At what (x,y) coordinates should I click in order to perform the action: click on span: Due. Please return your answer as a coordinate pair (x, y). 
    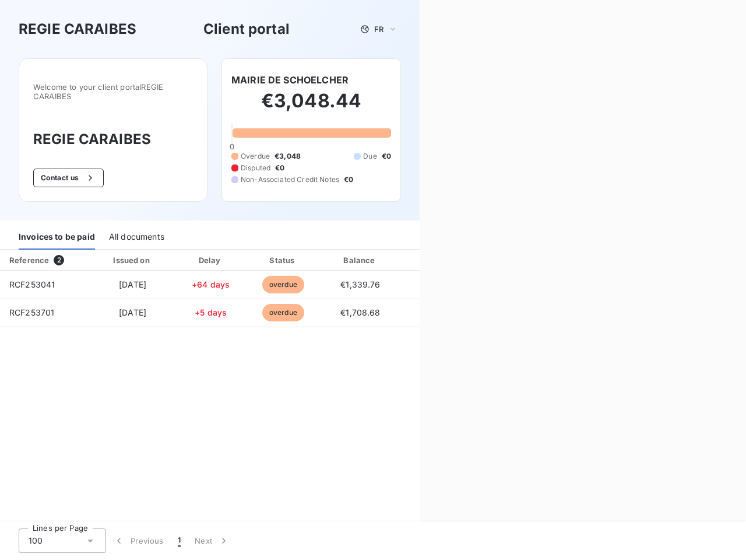
    Looking at the image, I should click on (370, 156).